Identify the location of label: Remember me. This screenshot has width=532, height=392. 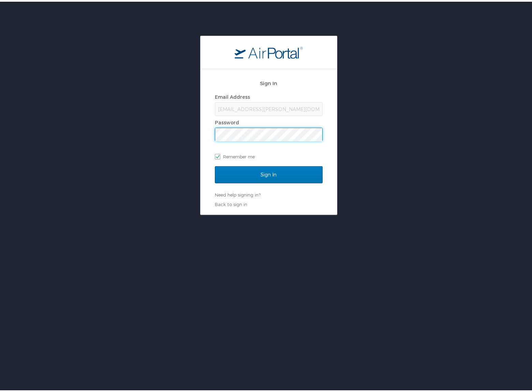
(269, 155).